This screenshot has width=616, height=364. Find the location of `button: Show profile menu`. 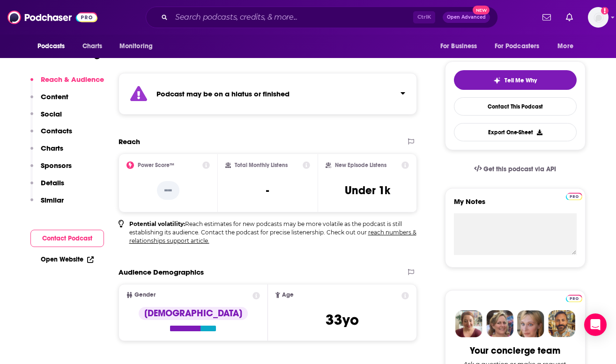

button: Show profile menu is located at coordinates (598, 17).